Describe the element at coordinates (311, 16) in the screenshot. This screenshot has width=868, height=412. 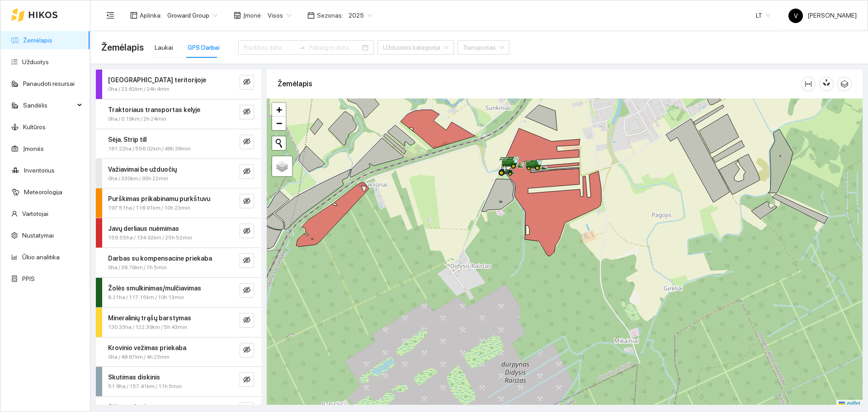
I see `span: calendar` at that location.